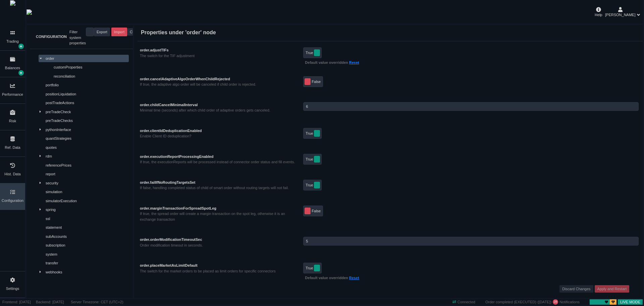  What do you see at coordinates (13, 288) in the screenshot?
I see `div: Settings` at bounding box center [13, 288].